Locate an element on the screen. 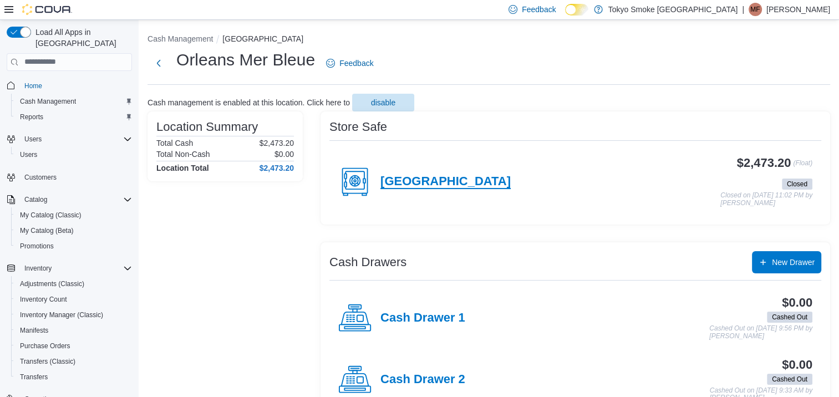 Image resolution: width=839 pixels, height=397 pixels. button: Manifests is located at coordinates (74, 331).